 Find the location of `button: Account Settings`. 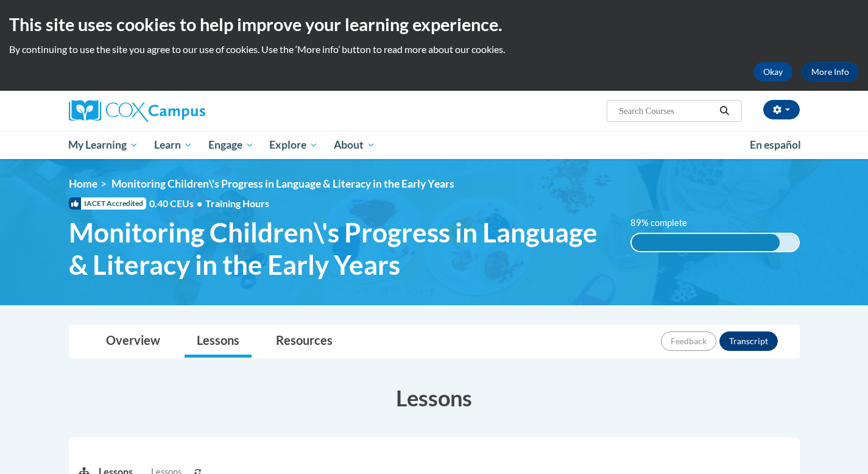

button: Account Settings is located at coordinates (781, 110).